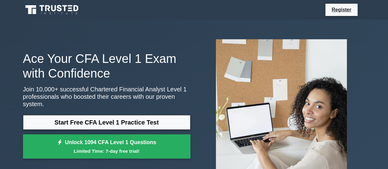 This screenshot has width=388, height=169. I want to click on a: Unlock 1094 CFA Level 1 QuestionsLimited Time: 7-day free trial!, so click(107, 146).